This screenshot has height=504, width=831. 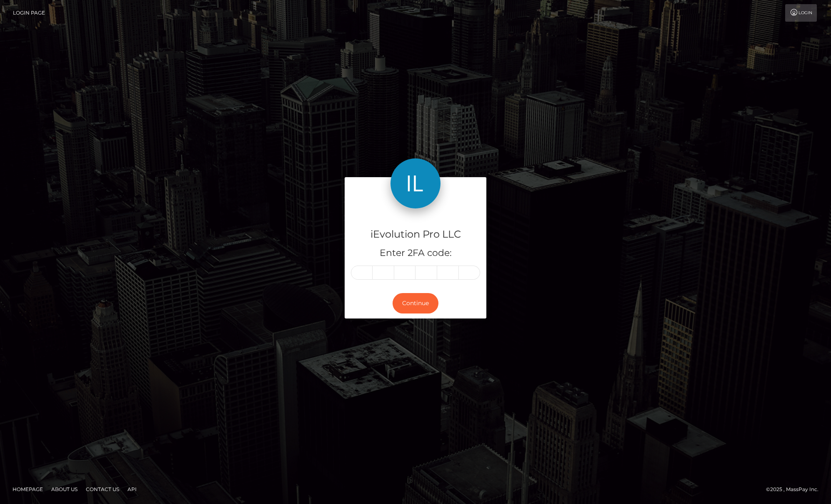 I want to click on h4: iEvolution Pro LLC, so click(x=415, y=234).